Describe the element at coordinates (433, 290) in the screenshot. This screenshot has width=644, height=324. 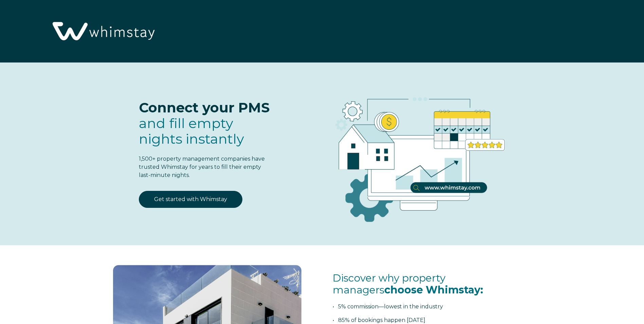
I see `span: choose Whimstay:` at that location.